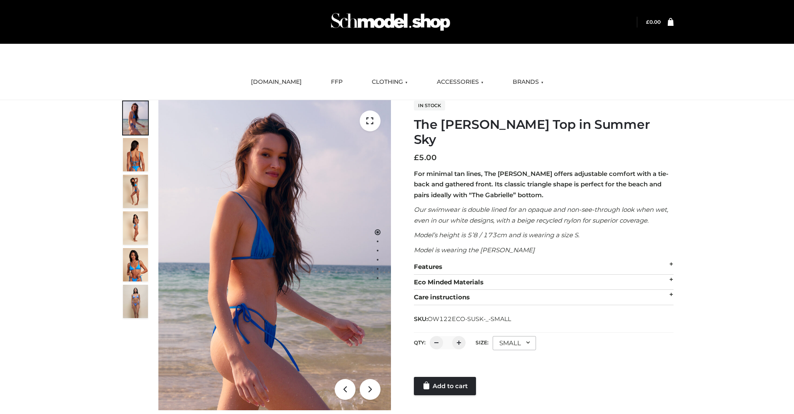  Describe the element at coordinates (275, 255) in the screenshot. I see `img: 1.Alex-top_SS-1_4464b1e7-c2c9-4e4b-a62c-58381cd673c0 (1)` at that location.